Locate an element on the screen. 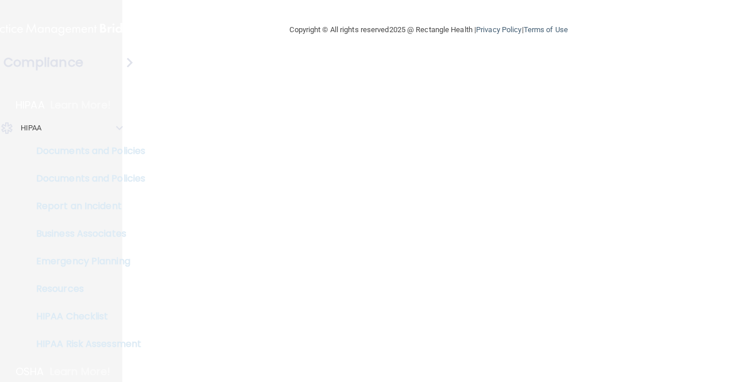 Image resolution: width=735 pixels, height=382 pixels. p: HIPAA Checklist is located at coordinates (86, 316).